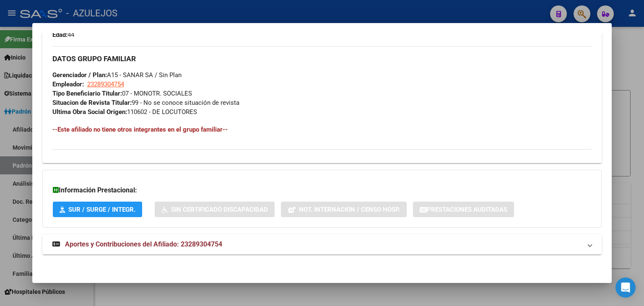 Image resolution: width=644 pixels, height=306 pixels. I want to click on button: SUR / SURGE / INTEGR., so click(97, 209).